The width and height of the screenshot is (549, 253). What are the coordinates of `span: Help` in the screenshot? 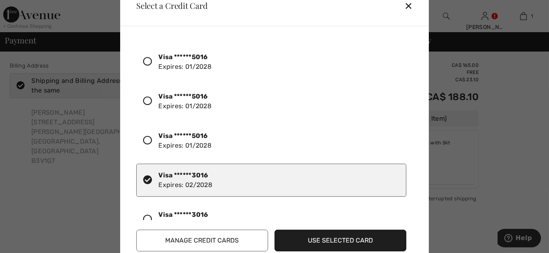 It's located at (26, 9).